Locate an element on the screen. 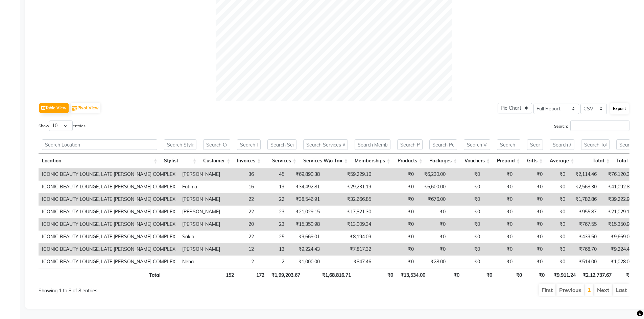 Image resolution: width=644 pixels, height=319 pixels. td: 12 is located at coordinates (240, 249).